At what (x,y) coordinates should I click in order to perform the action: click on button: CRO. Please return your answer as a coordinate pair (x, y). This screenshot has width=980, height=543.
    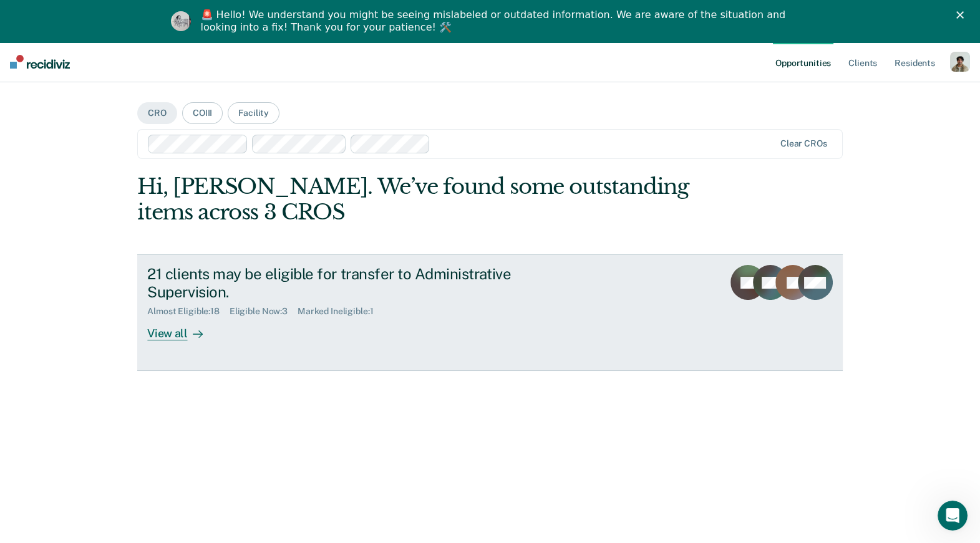
    Looking at the image, I should click on (157, 113).